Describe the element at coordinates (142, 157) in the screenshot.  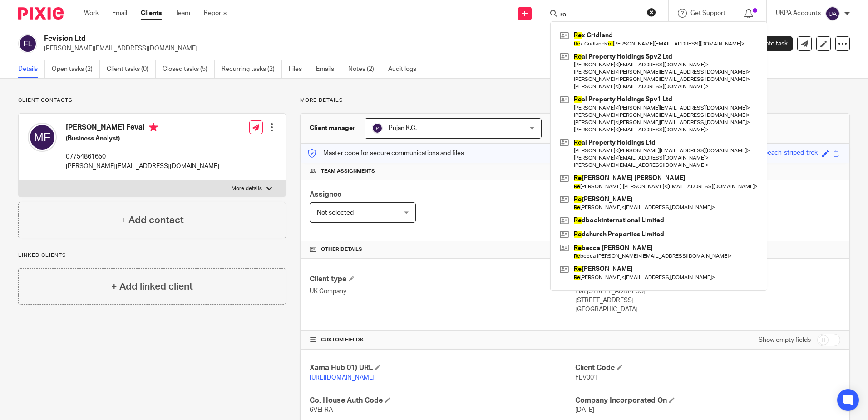
I see `p: 07754861650` at that location.